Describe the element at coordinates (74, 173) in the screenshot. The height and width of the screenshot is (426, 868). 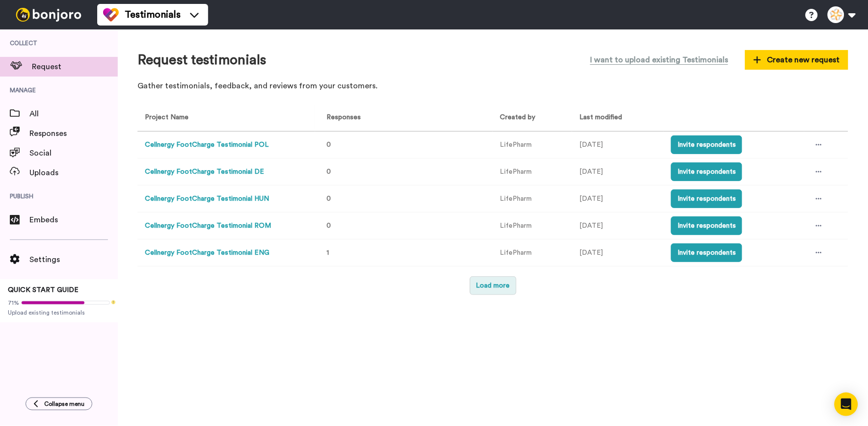
I see `span: Uploads` at that location.